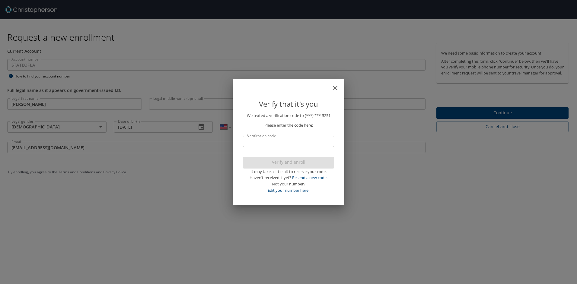 The image size is (577, 284). Describe the element at coordinates (288, 104) in the screenshot. I see `p: Verify that it's you` at that location.